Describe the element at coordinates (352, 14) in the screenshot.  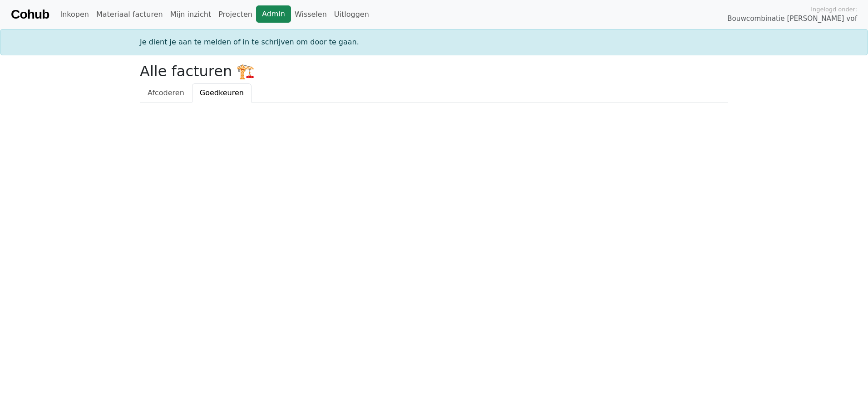
I see `a: Uitloggen` at that location.